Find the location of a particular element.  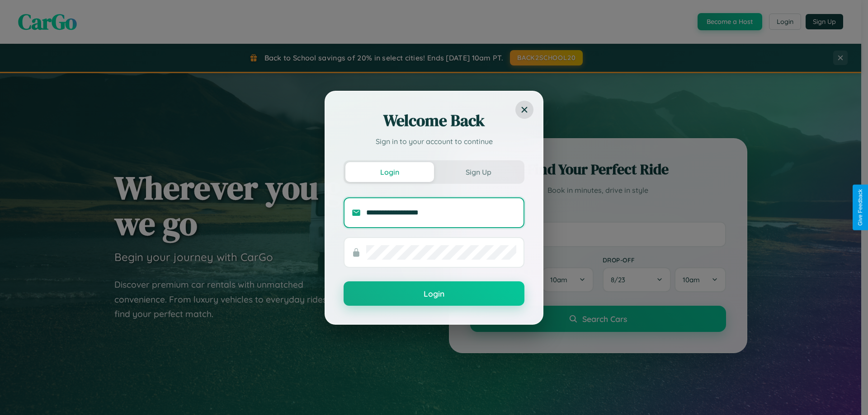

h2: Welcome Back is located at coordinates (434, 121).